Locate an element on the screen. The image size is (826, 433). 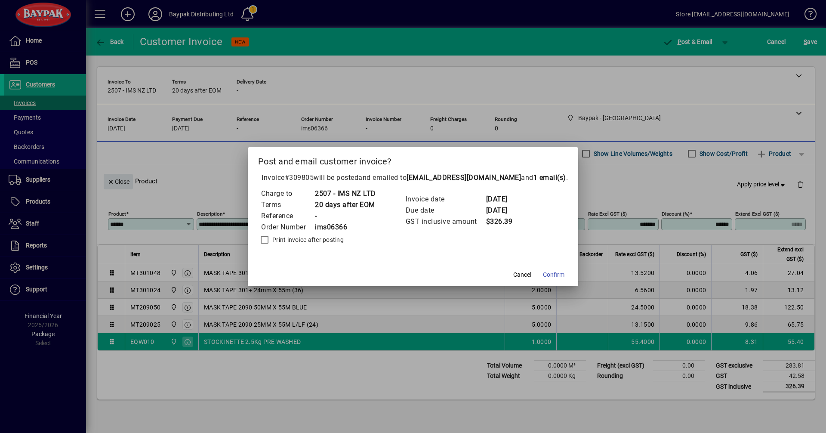
span: and emailed to is located at coordinates (462, 177).